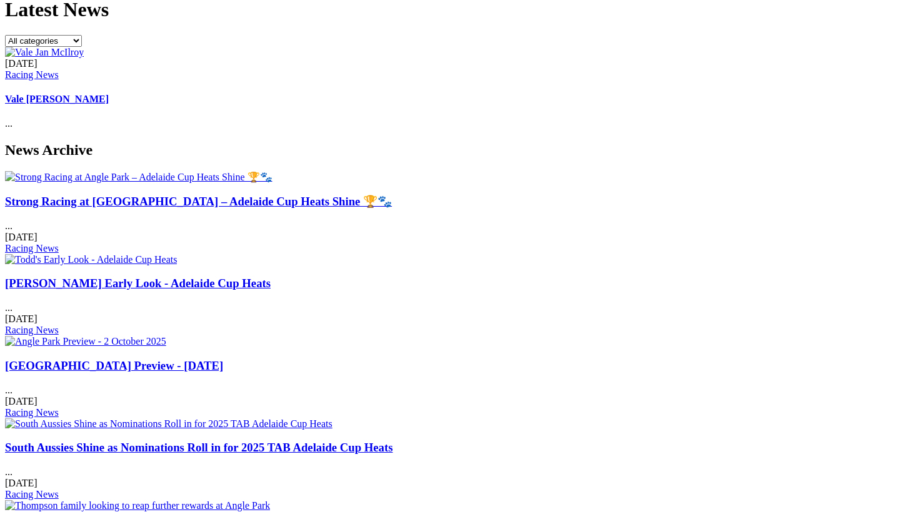  I want to click on img: Todd's Early Look - Adelaide Cup Heats, so click(91, 260).